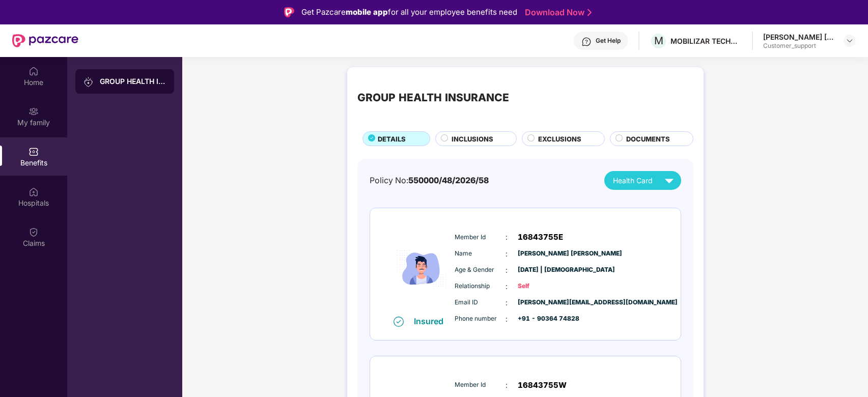 This screenshot has height=397, width=868. Describe the element at coordinates (46, 41) in the screenshot. I see `img: New Pazcare Logo` at that location.